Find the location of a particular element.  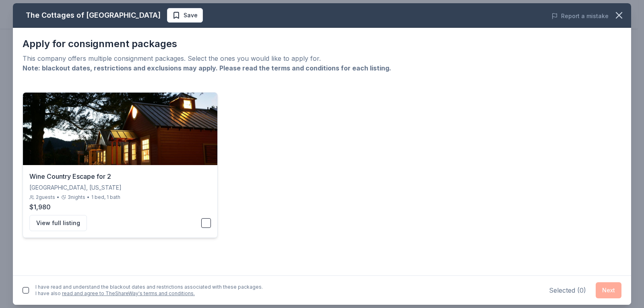

a: read and agree to TheShareWay's terms and conditions. is located at coordinates (128, 293).